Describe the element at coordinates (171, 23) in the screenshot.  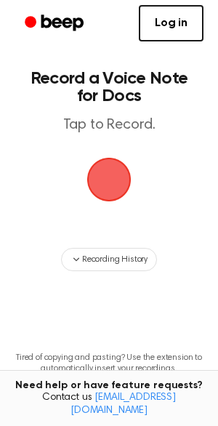
I see `a: Log in` at that location.